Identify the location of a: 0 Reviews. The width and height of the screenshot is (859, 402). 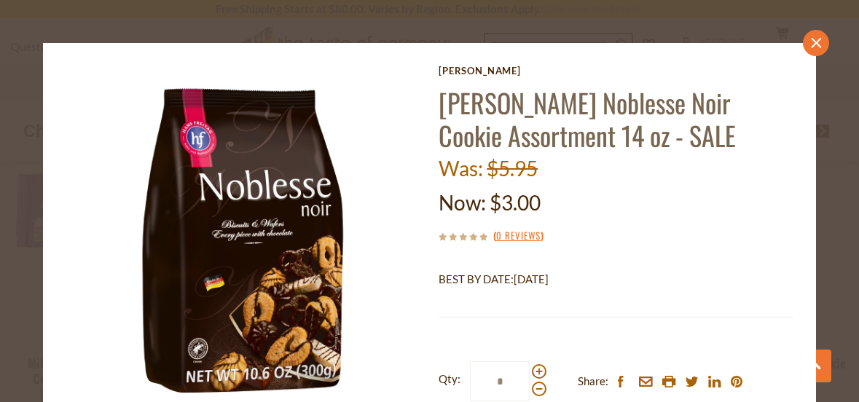
(518, 236).